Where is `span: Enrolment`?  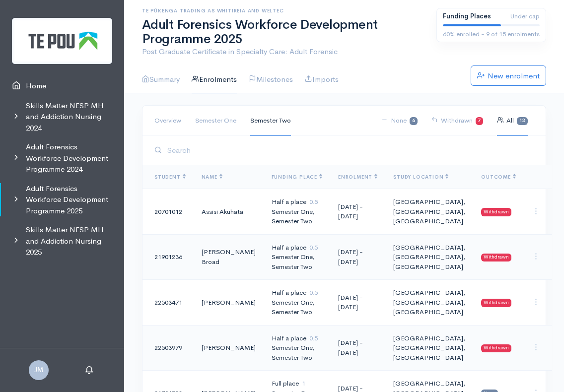
span: Enrolment is located at coordinates (358, 177).